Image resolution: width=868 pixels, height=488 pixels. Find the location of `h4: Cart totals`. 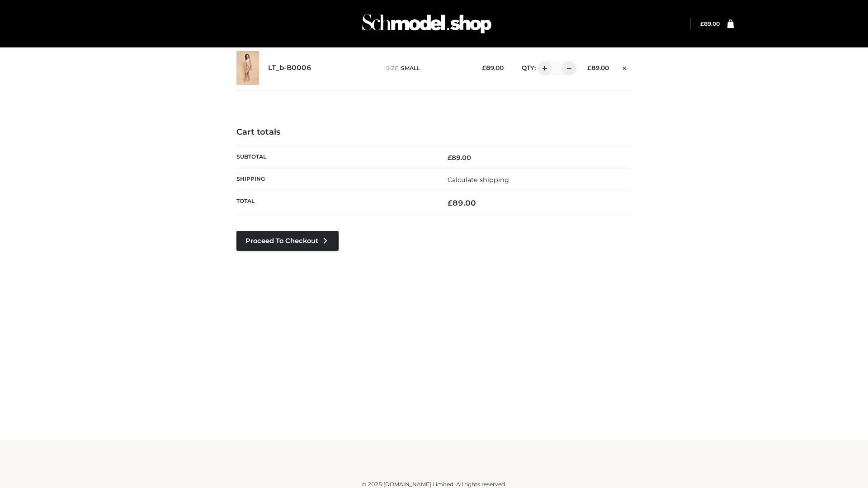

h4: Cart totals is located at coordinates (434, 133).